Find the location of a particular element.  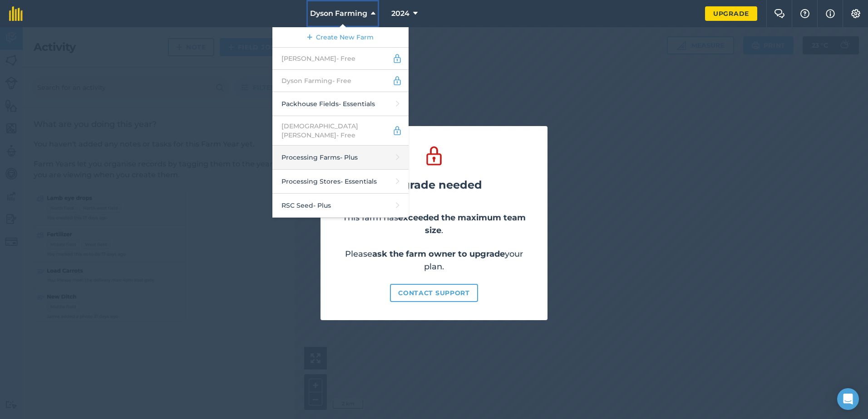

img: A cog icon is located at coordinates (856, 13).